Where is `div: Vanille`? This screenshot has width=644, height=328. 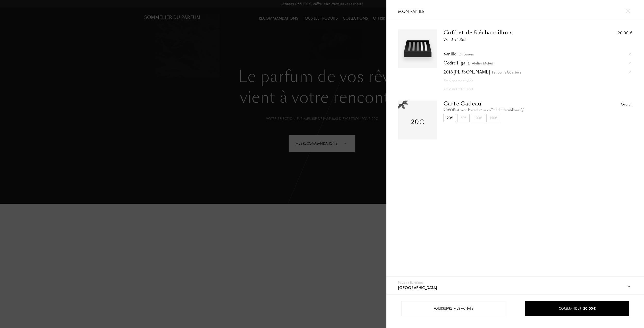 div: Vanille is located at coordinates (537, 54).